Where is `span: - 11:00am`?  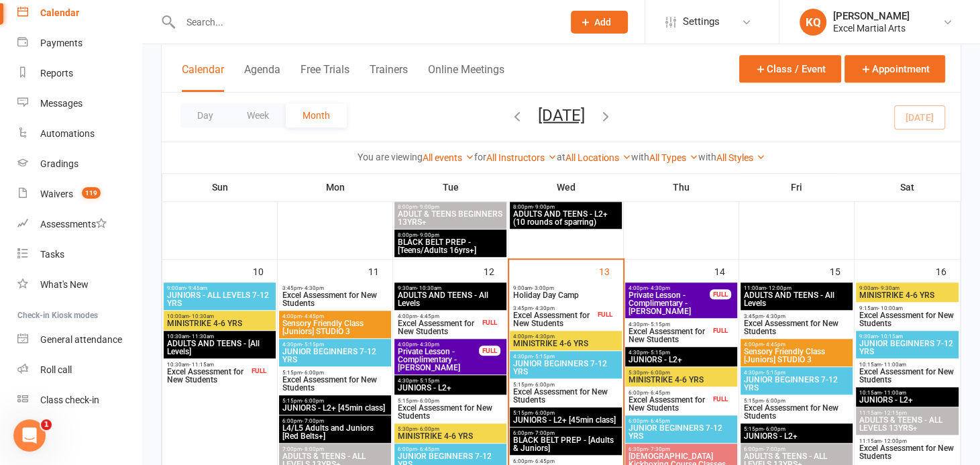
span: - 11:00am is located at coordinates (894, 393).